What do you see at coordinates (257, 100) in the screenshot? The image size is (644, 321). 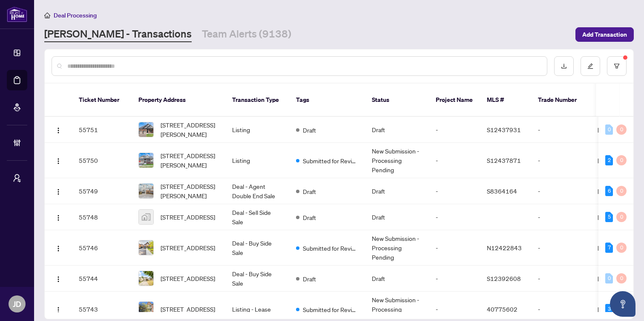 I see `th: Transaction Type` at bounding box center [257, 100].